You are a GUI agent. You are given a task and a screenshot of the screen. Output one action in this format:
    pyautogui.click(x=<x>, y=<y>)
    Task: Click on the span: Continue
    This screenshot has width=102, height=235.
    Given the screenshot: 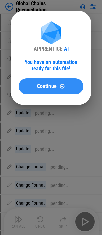 What is the action you would take?
    pyautogui.click(x=47, y=86)
    